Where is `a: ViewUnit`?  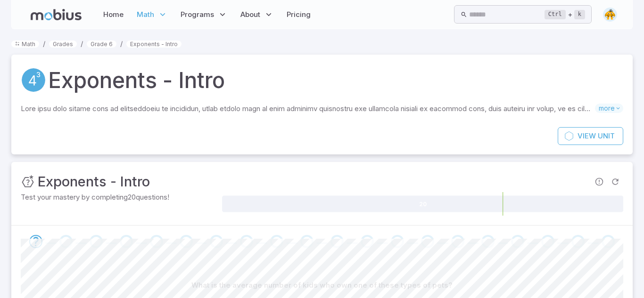
a: ViewUnit is located at coordinates (590, 136).